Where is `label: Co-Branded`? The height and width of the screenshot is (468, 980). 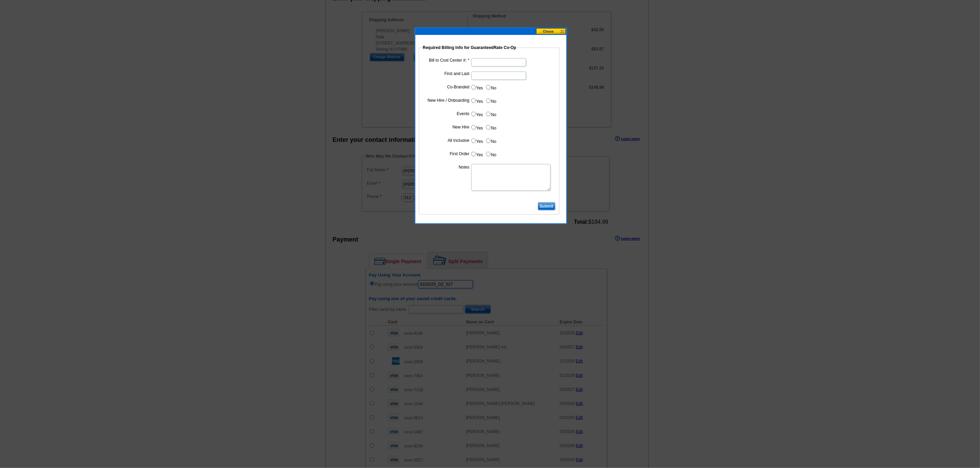
label: Co-Branded is located at coordinates (447, 87).